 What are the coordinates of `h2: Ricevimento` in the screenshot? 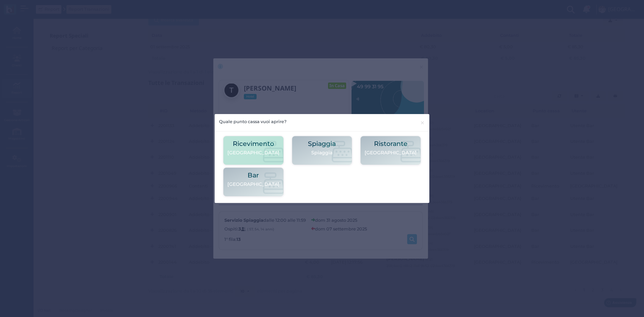 It's located at (253, 144).